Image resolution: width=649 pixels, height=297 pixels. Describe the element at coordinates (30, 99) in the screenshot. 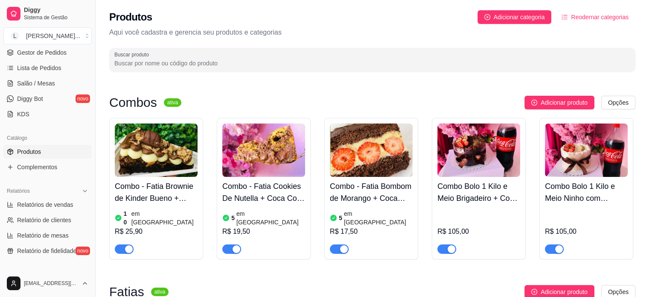

I see `span: Diggy Bot` at that location.